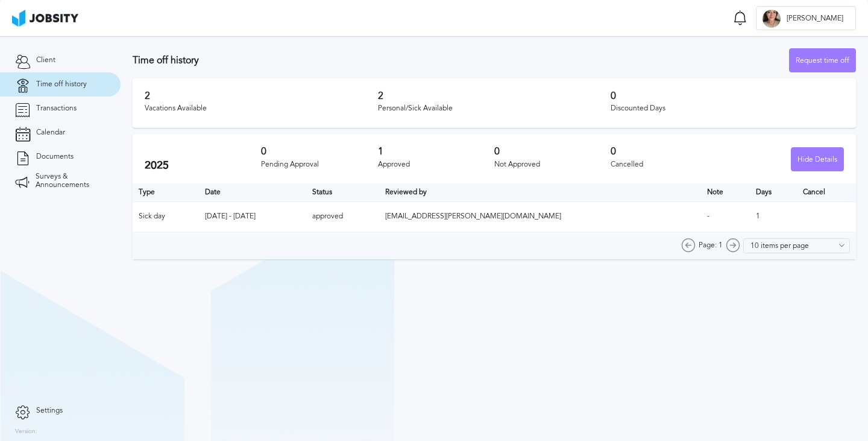 Image resolution: width=868 pixels, height=441 pixels. Describe the element at coordinates (773, 192) in the screenshot. I see `th: Days` at that location.